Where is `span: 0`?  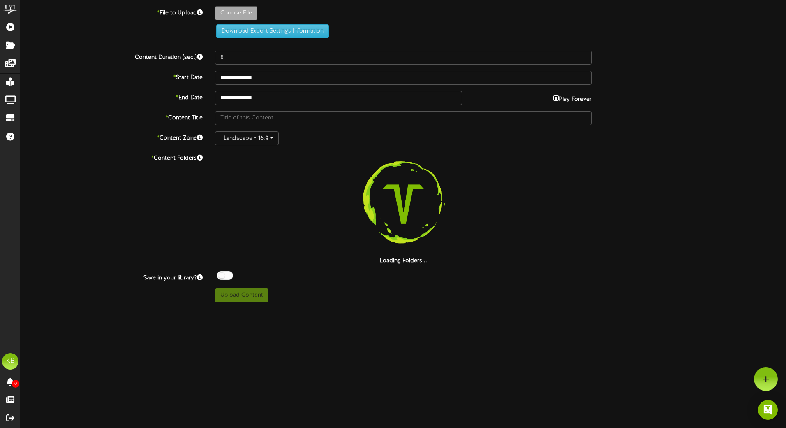
span: 0 is located at coordinates (16, 383).